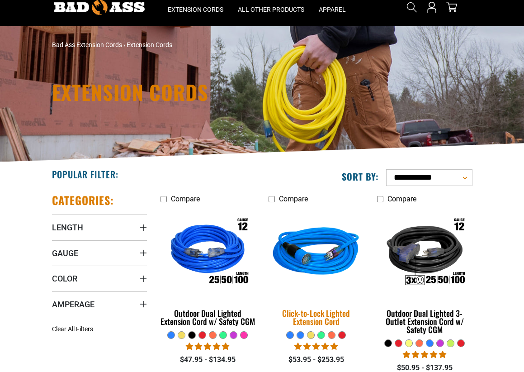 This screenshot has height=372, width=524. I want to click on a: Bad Ass Extension Cords, so click(87, 45).